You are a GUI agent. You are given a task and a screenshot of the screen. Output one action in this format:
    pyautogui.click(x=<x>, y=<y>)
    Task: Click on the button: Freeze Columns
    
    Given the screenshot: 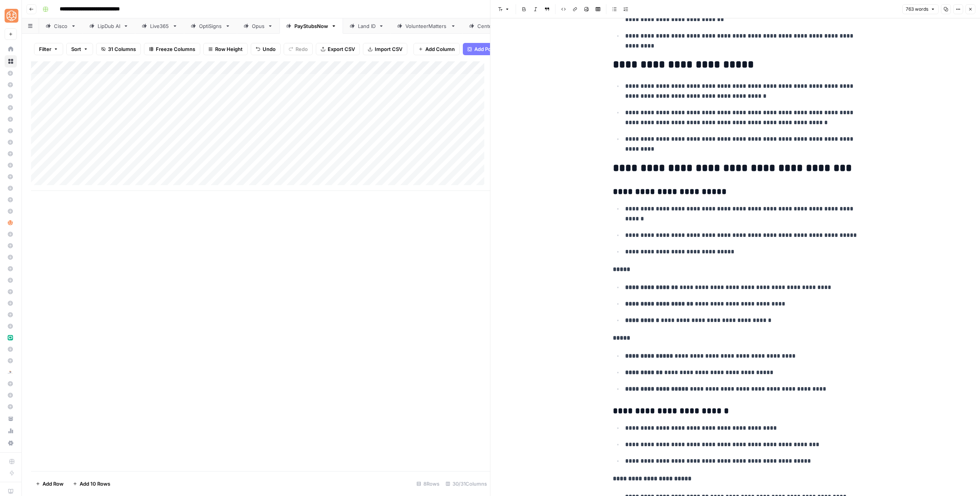 What is the action you would take?
    pyautogui.click(x=172, y=49)
    